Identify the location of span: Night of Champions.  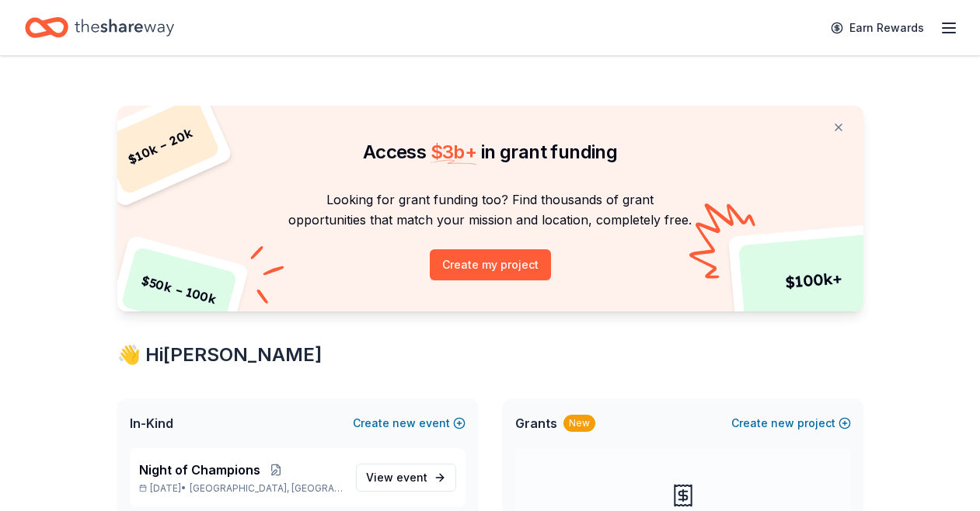
(200, 470).